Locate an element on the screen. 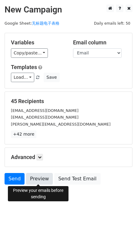 The width and height of the screenshot is (137, 246). div: Preview your emails before sending is located at coordinates (38, 194).